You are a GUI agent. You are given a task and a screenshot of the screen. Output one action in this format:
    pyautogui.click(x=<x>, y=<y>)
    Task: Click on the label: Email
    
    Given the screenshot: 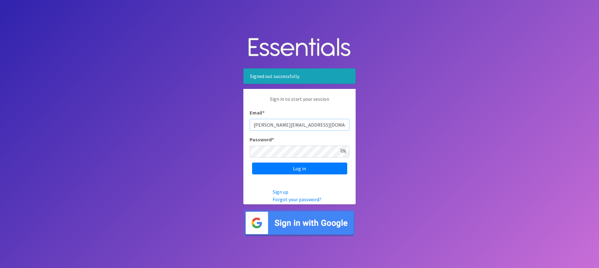 What is the action you would take?
    pyautogui.click(x=257, y=113)
    